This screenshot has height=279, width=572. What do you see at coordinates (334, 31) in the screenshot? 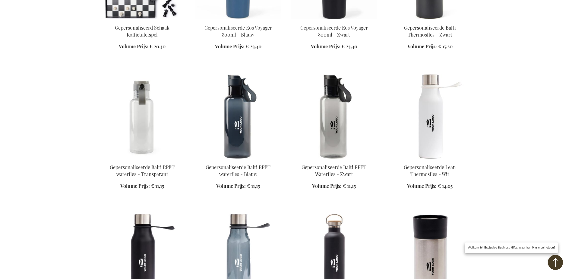
I see `a: Gepersonaliseerde Eos Voyager 800ml - Zwart` at bounding box center [334, 31].